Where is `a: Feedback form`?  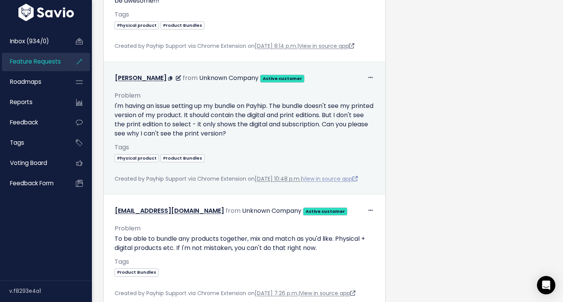 a: Feedback form is located at coordinates (33, 183).